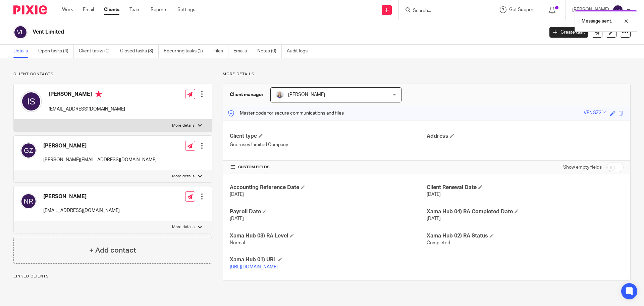  I want to click on a: Notes (0), so click(269, 51).